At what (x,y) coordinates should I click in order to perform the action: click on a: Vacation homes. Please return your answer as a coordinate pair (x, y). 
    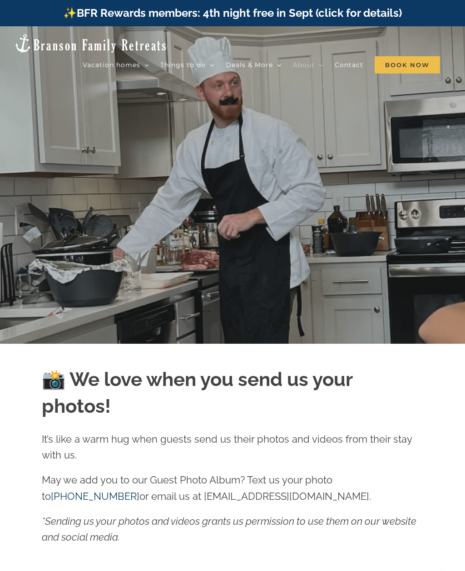
    Looking at the image, I should click on (116, 65).